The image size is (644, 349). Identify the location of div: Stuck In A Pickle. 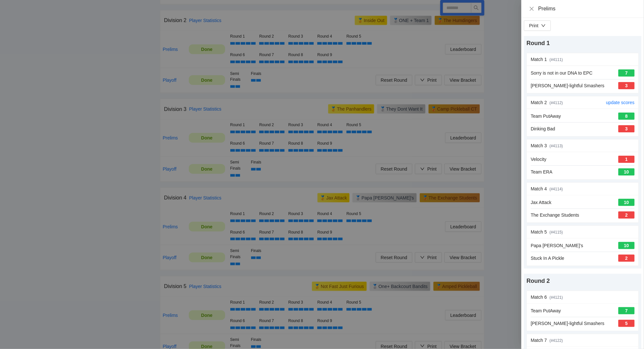
(547, 259).